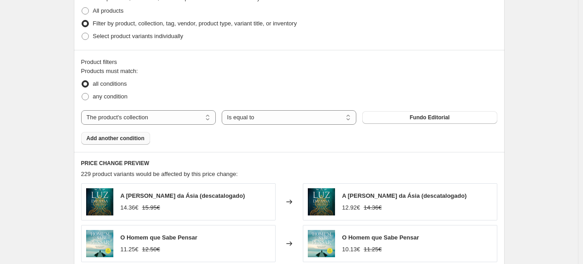 The image size is (583, 264). What do you see at coordinates (138, 36) in the screenshot?
I see `span: Select product variants individually` at bounding box center [138, 36].